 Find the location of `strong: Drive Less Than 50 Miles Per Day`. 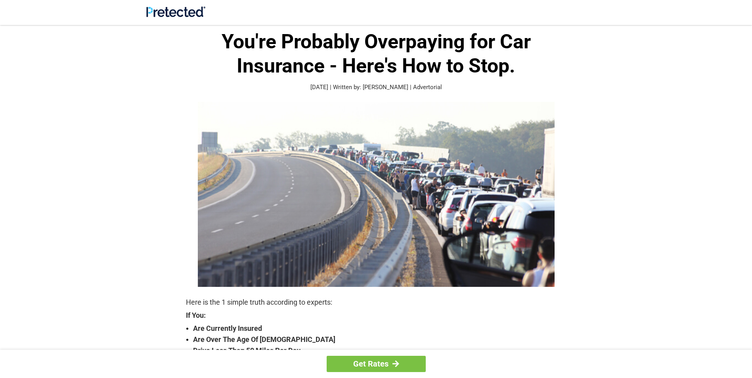

strong: Drive Less Than 50 Miles Per Day is located at coordinates (380, 351).